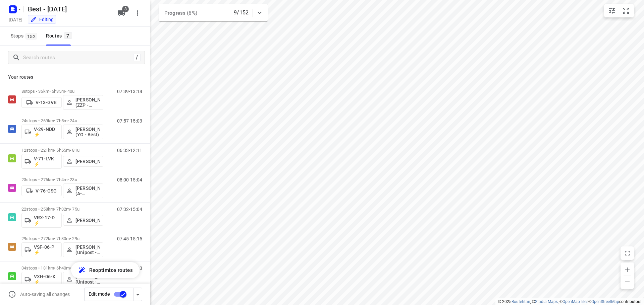 This screenshot has height=305, width=644. Describe the element at coordinates (46, 250) in the screenshot. I see `p: VSF-06-P ⚡` at that location.